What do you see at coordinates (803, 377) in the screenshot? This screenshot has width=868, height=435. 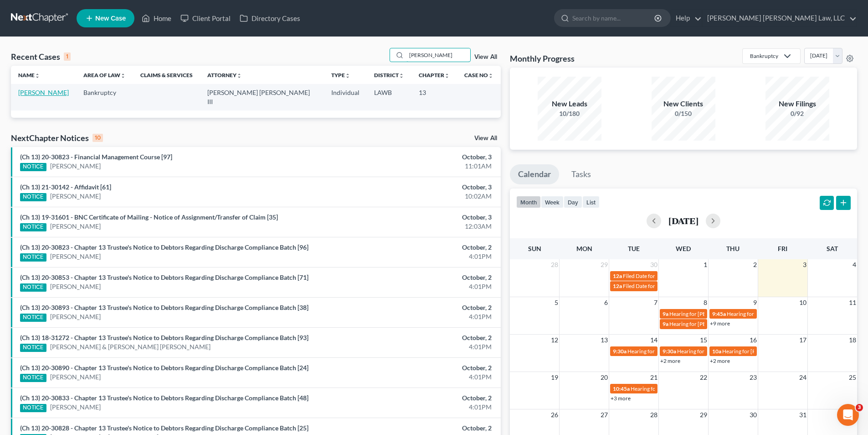 I see `span: 24` at bounding box center [803, 377].